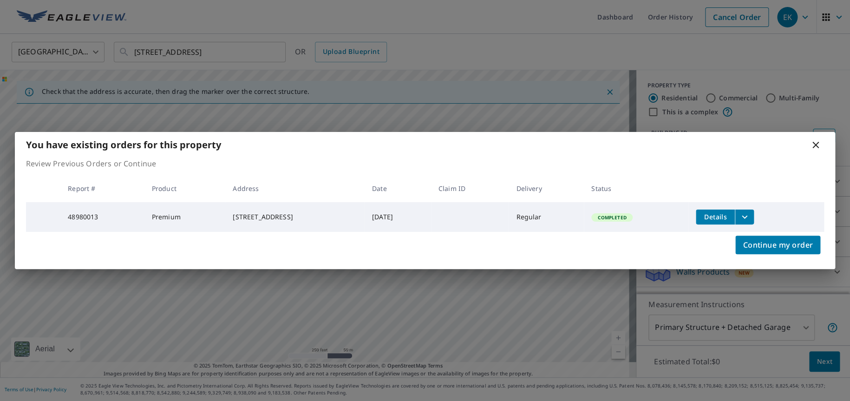 The image size is (850, 401). Describe the element at coordinates (611, 217) in the screenshot. I see `span: Completed` at that location.